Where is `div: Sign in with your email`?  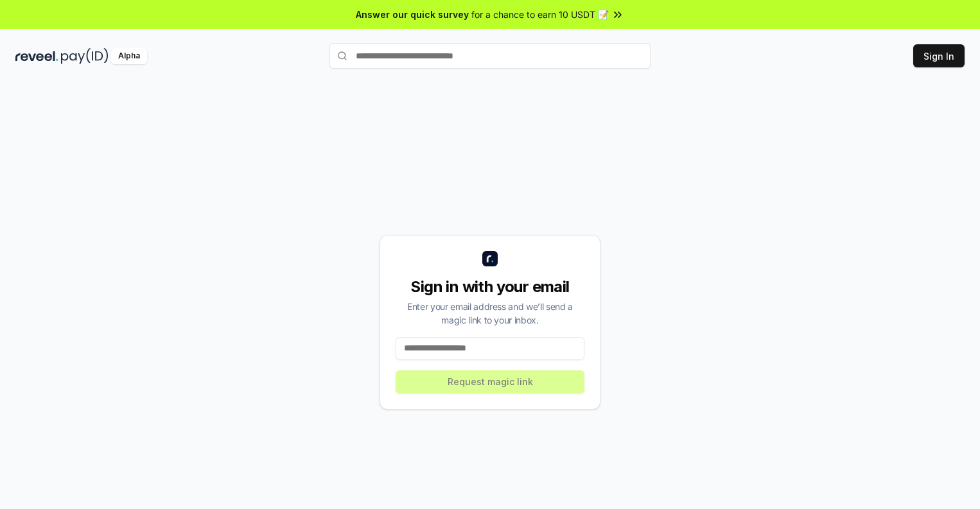
div: Sign in with your email is located at coordinates (490, 287).